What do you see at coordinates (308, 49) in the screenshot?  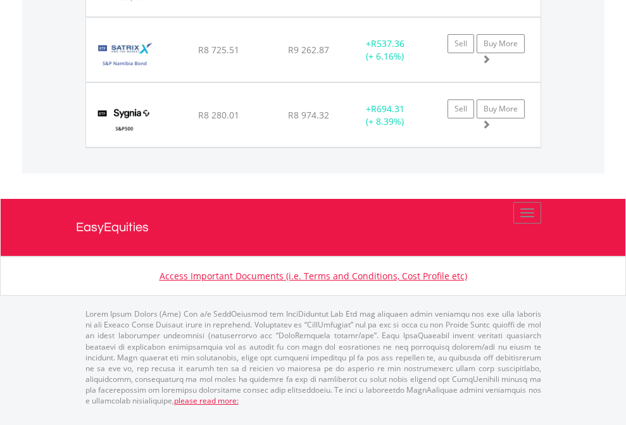 I see `span: R9 262.87` at bounding box center [308, 49].